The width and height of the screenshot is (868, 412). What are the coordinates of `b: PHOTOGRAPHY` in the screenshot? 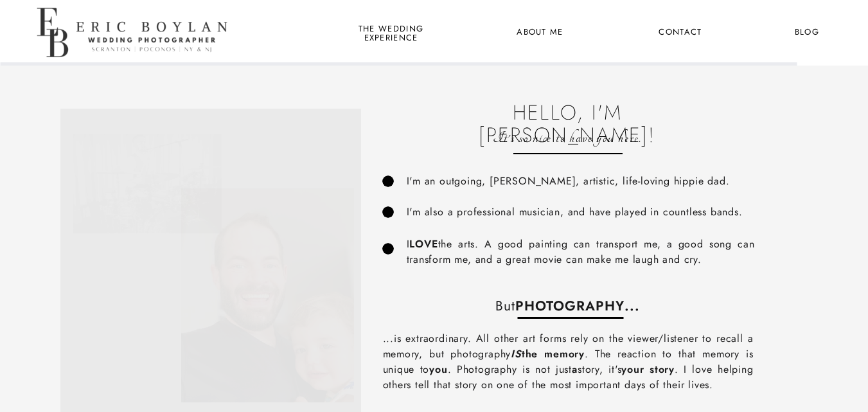 It's located at (570, 306).